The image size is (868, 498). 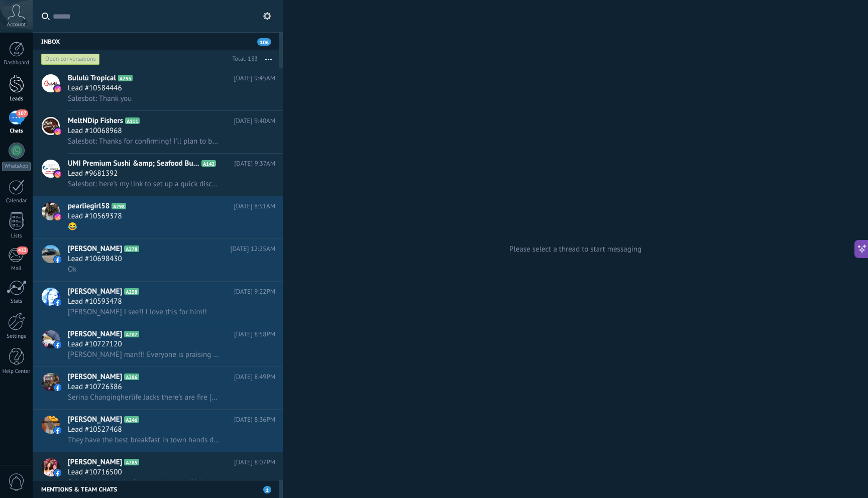 What do you see at coordinates (17, 131) in the screenshot?
I see `div: Chats` at bounding box center [17, 131].